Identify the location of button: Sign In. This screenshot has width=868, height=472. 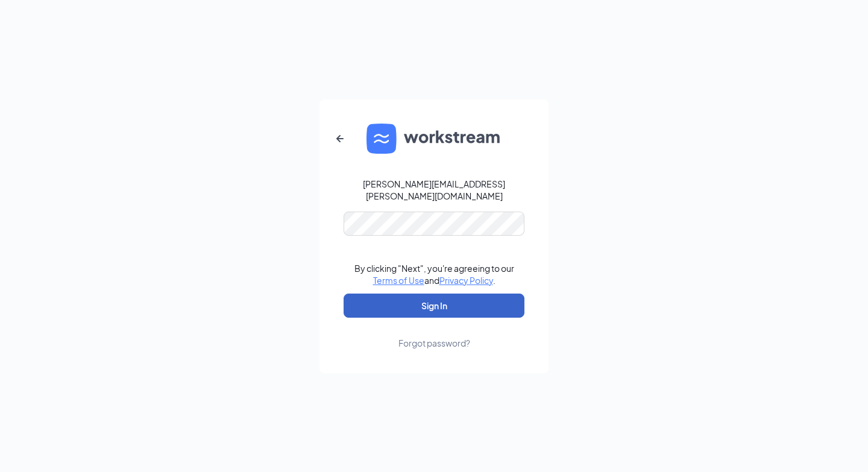
(434, 305).